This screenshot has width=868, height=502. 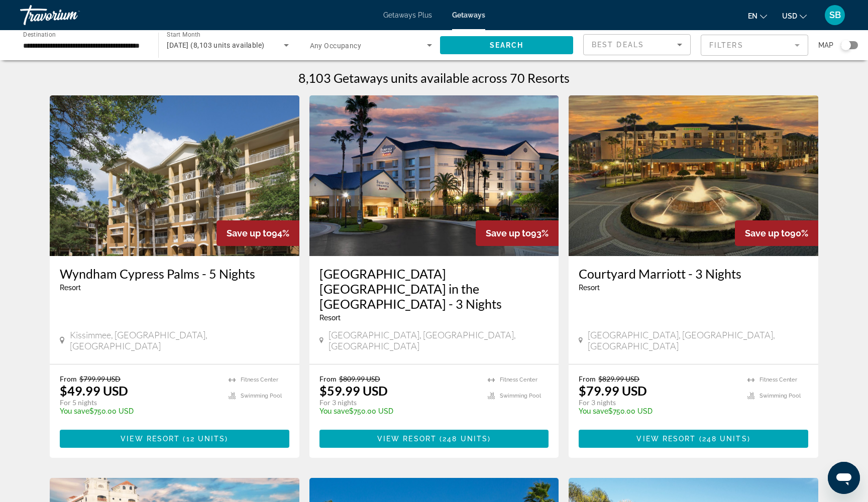 What do you see at coordinates (790, 16) in the screenshot?
I see `span: USD` at bounding box center [790, 16].